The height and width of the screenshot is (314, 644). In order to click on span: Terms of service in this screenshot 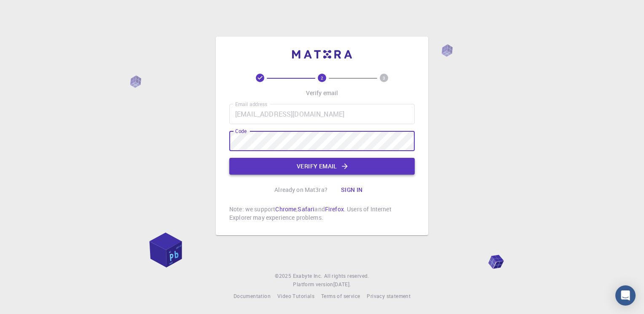, I will do `click(341, 296)`.